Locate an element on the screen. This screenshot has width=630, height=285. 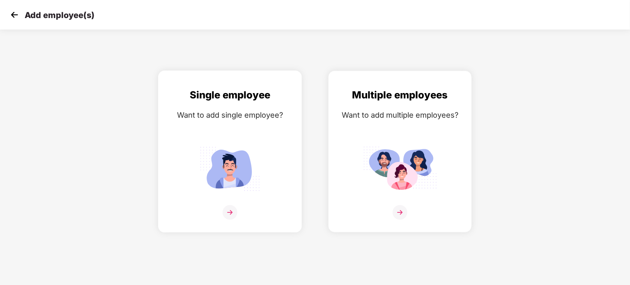
img: svg+xml;base64,PHN2ZyB4bWxucz0iaHR0cDovL3d3dy53My5vcmcvMjAwMC9zdmciIGlkPSJNdWx0aXBsZV9lbXBsb3llZS... is located at coordinates (400, 169).